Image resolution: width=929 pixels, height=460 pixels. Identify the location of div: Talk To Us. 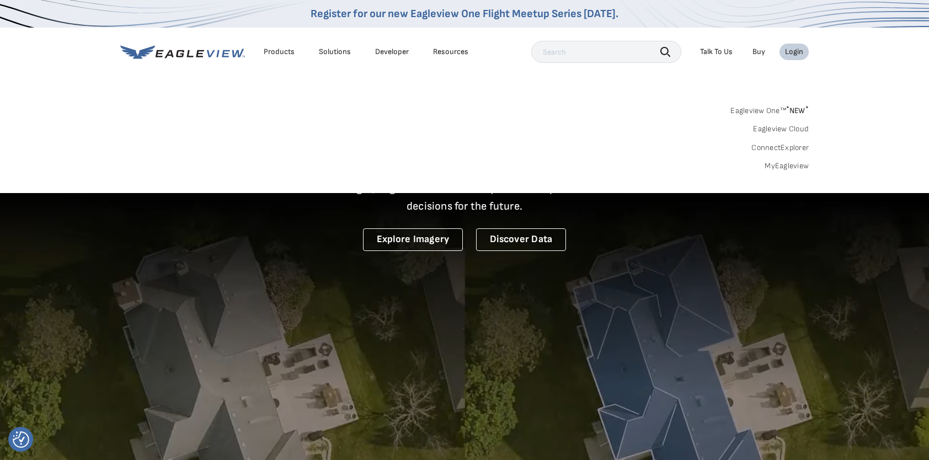
(716, 52).